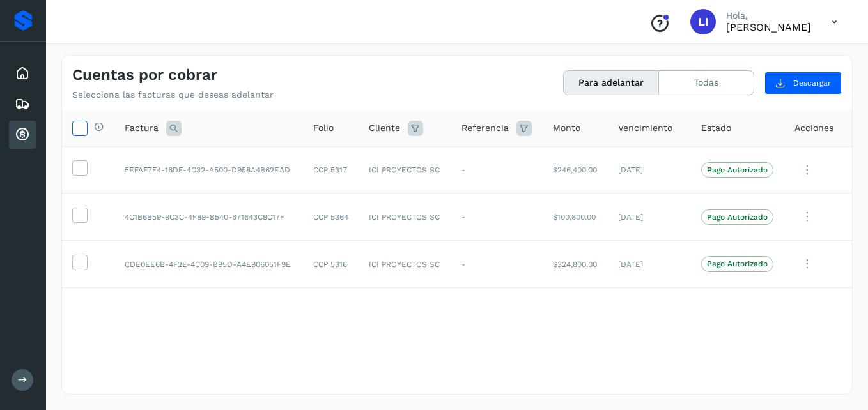 The width and height of the screenshot is (868, 410). What do you see at coordinates (812, 83) in the screenshot?
I see `span: Descargar` at bounding box center [812, 83].